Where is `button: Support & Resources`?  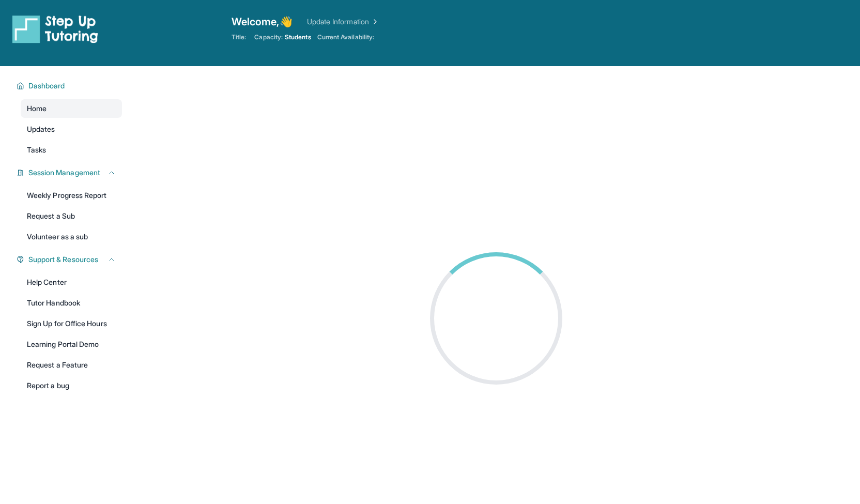
button: Support & Resources is located at coordinates (69, 260).